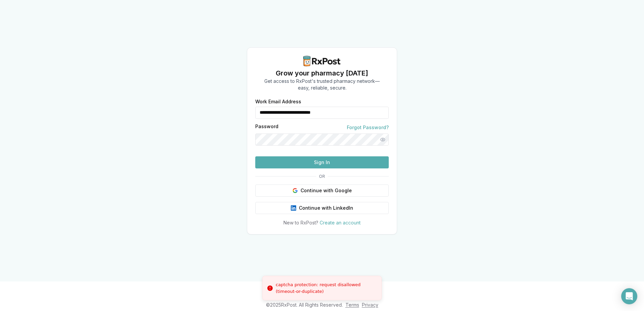 This screenshot has height=311, width=644. I want to click on div: Open Intercom Messenger, so click(629, 296).